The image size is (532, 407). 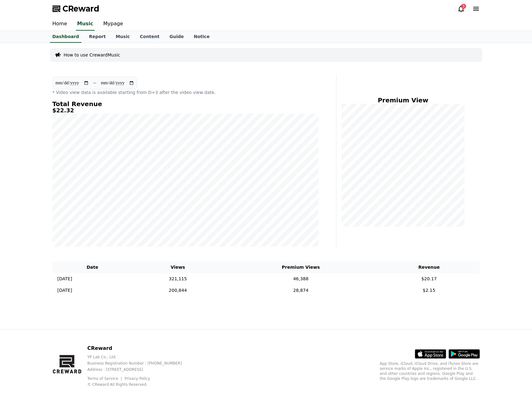 What do you see at coordinates (113, 24) in the screenshot?
I see `a: Mypage` at bounding box center [113, 24].